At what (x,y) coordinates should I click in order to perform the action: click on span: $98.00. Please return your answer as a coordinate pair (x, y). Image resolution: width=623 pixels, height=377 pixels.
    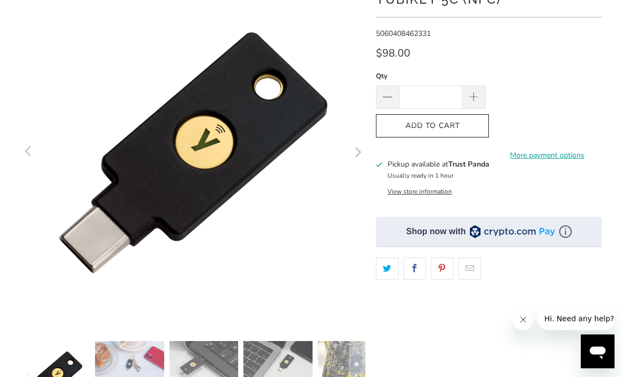
    Looking at the image, I should click on (393, 53).